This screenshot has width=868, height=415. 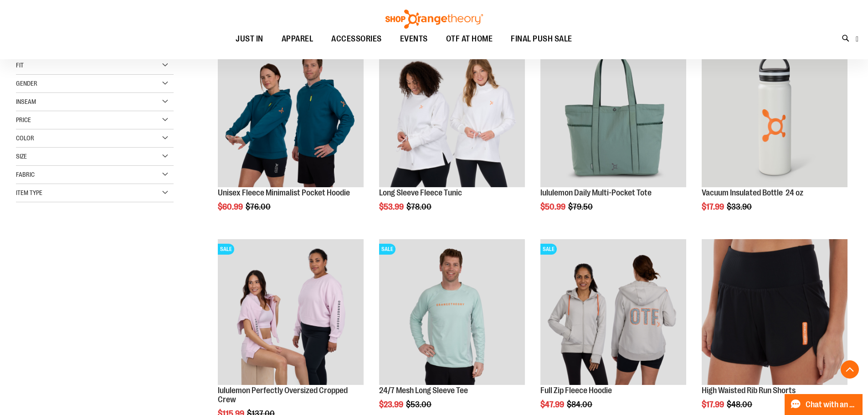 What do you see at coordinates (823, 404) in the screenshot?
I see `button: Chat with an Expert` at bounding box center [823, 404].